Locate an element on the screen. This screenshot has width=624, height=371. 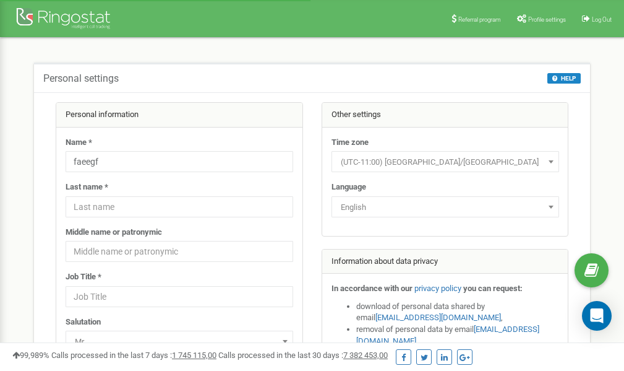
strong: you can request: is located at coordinates (493, 288).